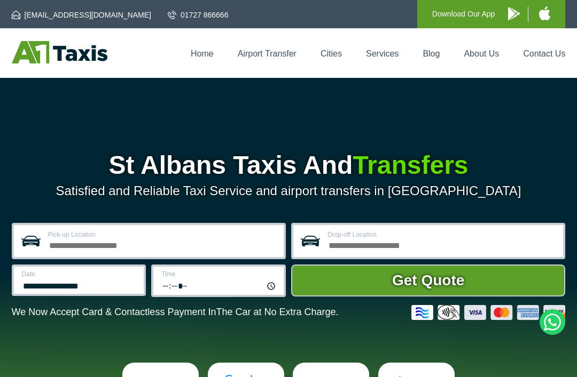  I want to click on span: Transfers, so click(410, 165).